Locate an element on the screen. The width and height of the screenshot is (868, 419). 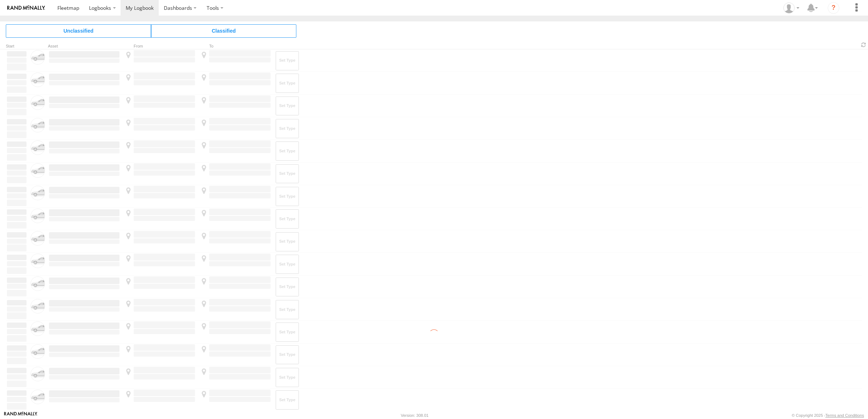
div: Click to Sort is located at coordinates (17, 46).